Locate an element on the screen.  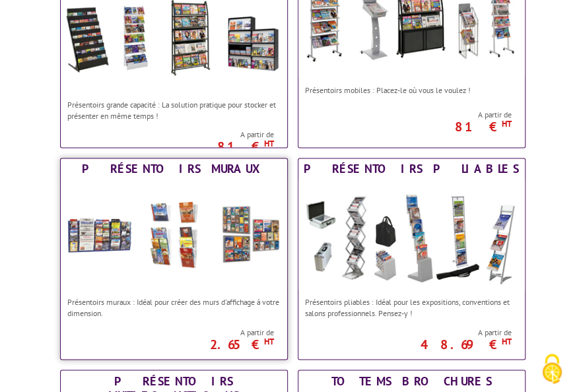
div: Totems brochures is located at coordinates (411, 381).